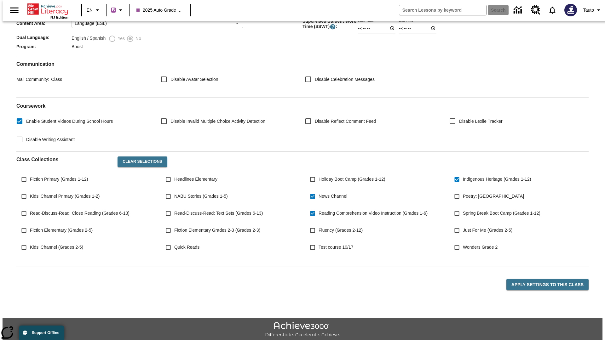 This screenshot has width=605, height=340. Describe the element at coordinates (80, 213) in the screenshot. I see `span: Read-Discuss-Read: Close Reading (Grades 6-13)` at that location.